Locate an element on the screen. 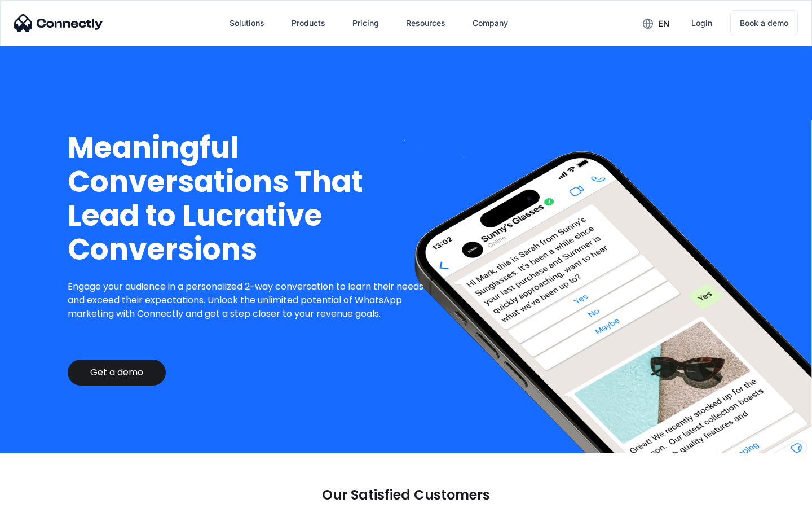  p: Our Satisfied Customers is located at coordinates (406, 495).